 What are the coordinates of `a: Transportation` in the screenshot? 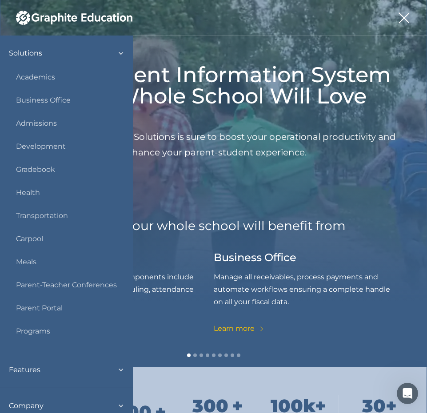 It's located at (42, 216).